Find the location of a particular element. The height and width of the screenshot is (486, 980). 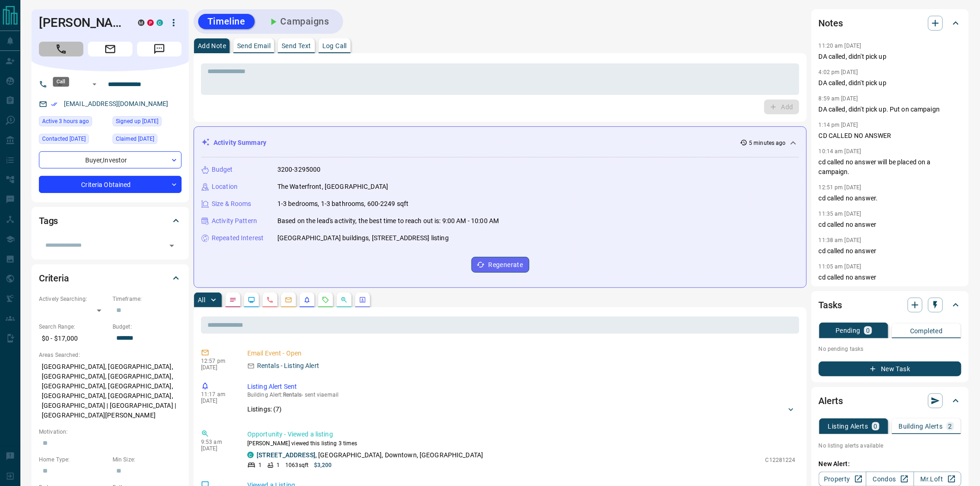

p: Email Event - Open is located at coordinates (522, 354).